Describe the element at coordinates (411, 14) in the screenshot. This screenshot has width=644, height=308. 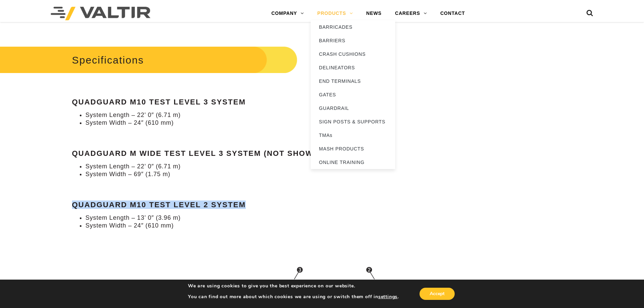
I see `a: CAREERS` at that location.